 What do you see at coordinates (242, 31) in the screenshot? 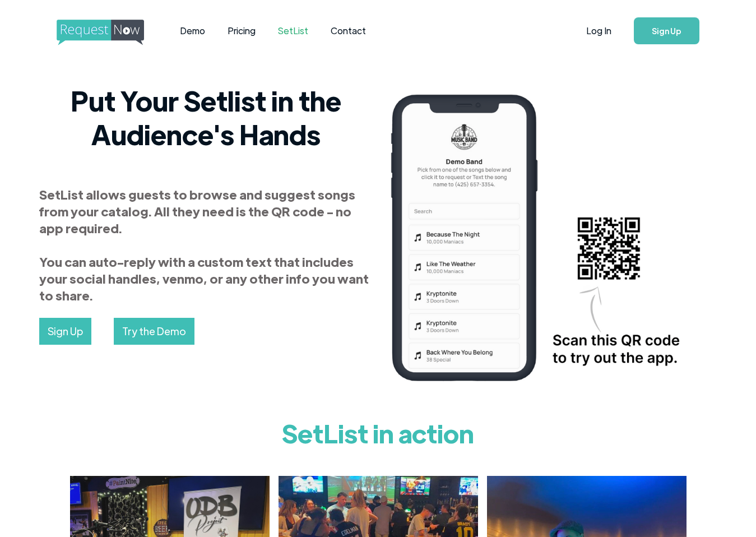
I see `a: Pricing` at bounding box center [242, 31].